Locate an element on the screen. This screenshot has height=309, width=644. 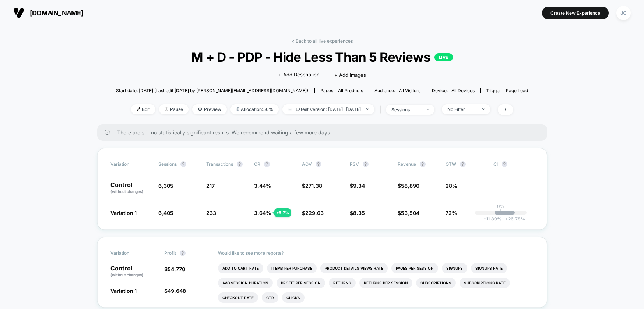
span: 72% is located at coordinates (451, 213).